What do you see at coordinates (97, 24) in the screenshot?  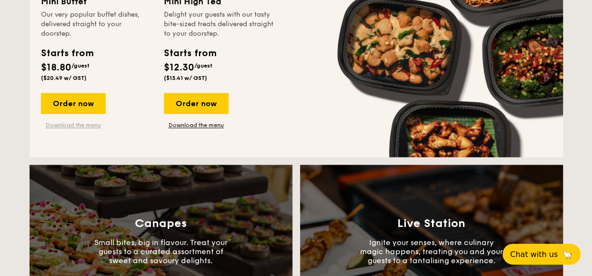 I see `div: Our very popular buffet dishes, delivered straight to your doorstep.` at bounding box center [97, 24].